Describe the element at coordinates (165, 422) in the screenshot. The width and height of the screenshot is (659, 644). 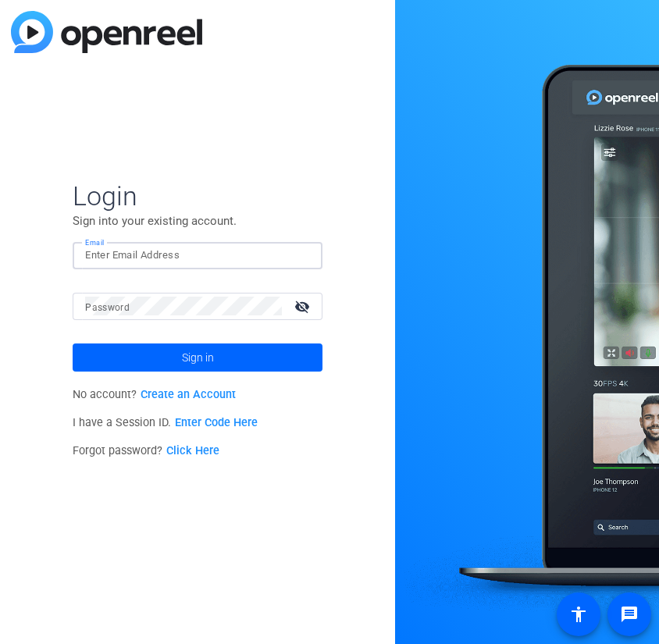
I see `span: I have a Session ID.` at that location.